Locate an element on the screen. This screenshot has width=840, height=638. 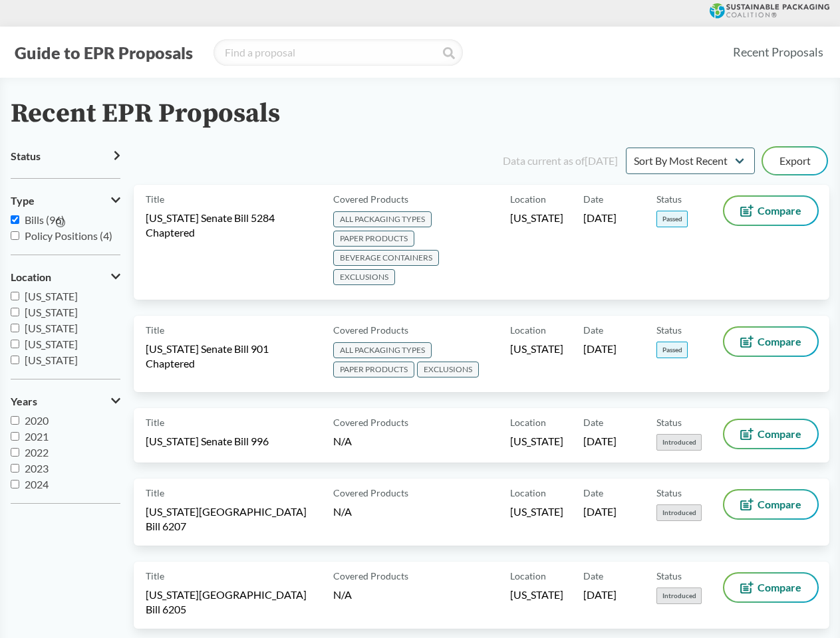
span: 2024 is located at coordinates (37, 484).